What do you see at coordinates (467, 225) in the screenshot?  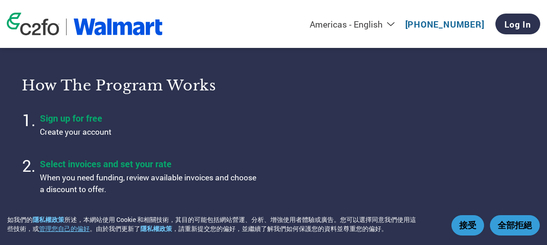 I see `button: 接受` at bounding box center [467, 225].